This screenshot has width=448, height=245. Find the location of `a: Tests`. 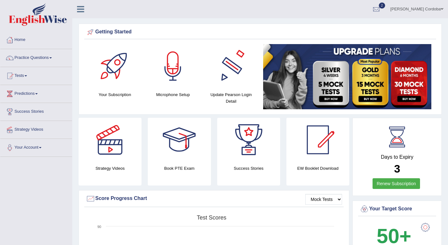

a: Tests is located at coordinates (36, 75).